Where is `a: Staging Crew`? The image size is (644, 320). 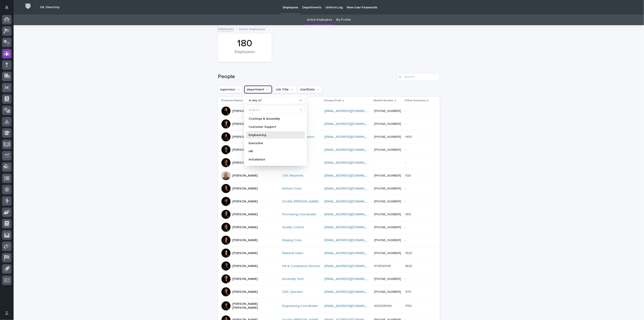 a: Staging Crew is located at coordinates (292, 240).